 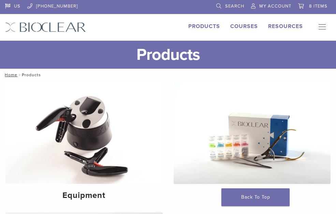 What do you see at coordinates (319, 6) in the screenshot?
I see `span: 8 items` at bounding box center [319, 6].